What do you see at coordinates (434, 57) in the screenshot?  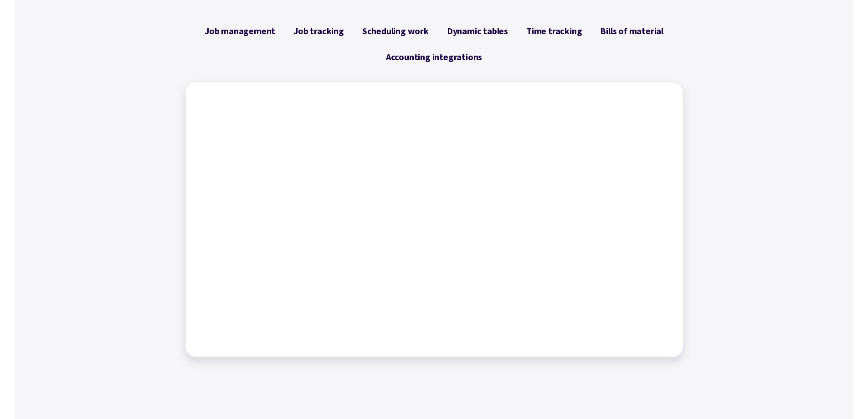 I see `span: Accounting integrations` at bounding box center [434, 57].